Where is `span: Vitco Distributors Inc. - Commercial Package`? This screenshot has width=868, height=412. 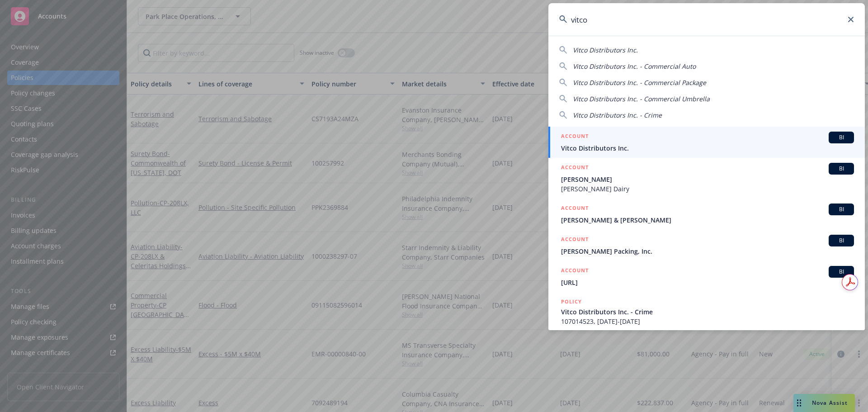
span: Vitco Distributors Inc. - Commercial Package is located at coordinates (639, 82).